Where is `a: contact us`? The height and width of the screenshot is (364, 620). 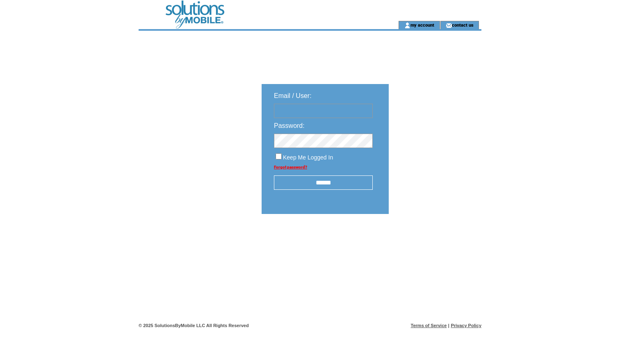
a: contact us is located at coordinates (463, 24).